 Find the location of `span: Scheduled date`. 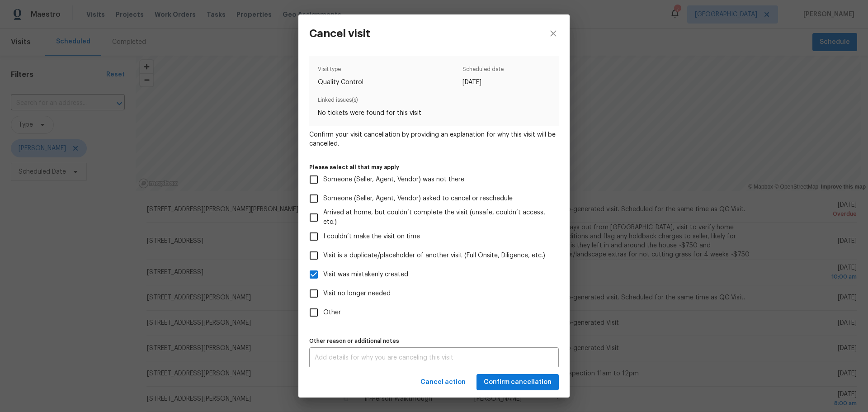

span: Scheduled date is located at coordinates (483, 71).